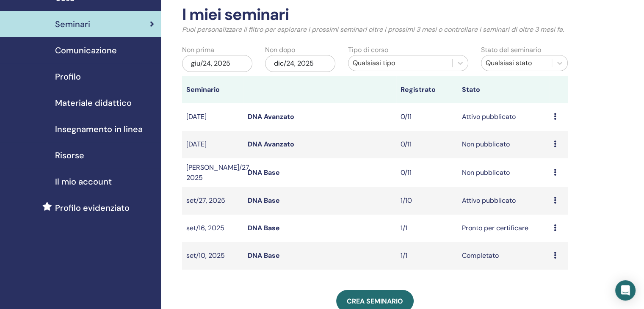 Image resolution: width=644 pixels, height=309 pixels. Describe the element at coordinates (69, 155) in the screenshot. I see `span: Risorse` at that location.